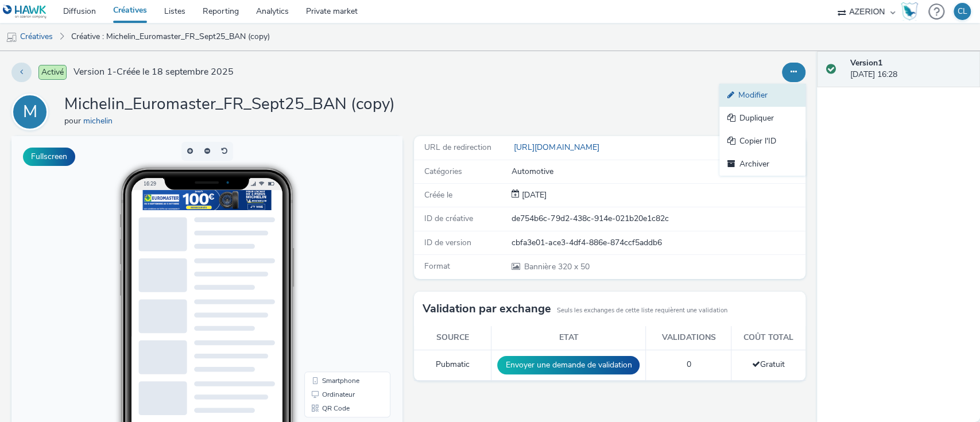 The image size is (980, 422). What do you see at coordinates (438, 195) in the screenshot?
I see `span: Créée le` at bounding box center [438, 195].